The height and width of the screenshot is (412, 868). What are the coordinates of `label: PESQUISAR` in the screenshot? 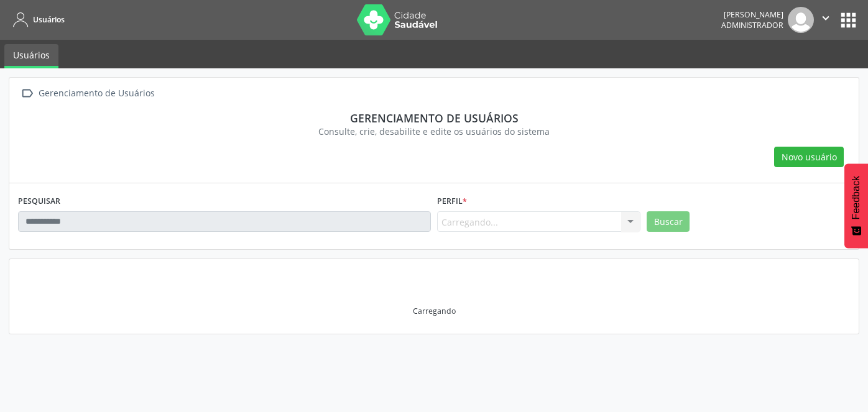 It's located at (39, 201).